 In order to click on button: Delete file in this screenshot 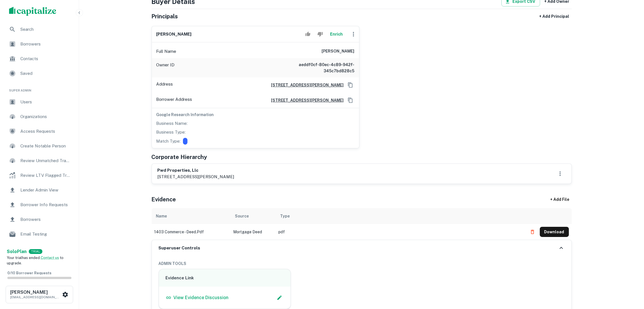, I will do `click(533, 232)`.